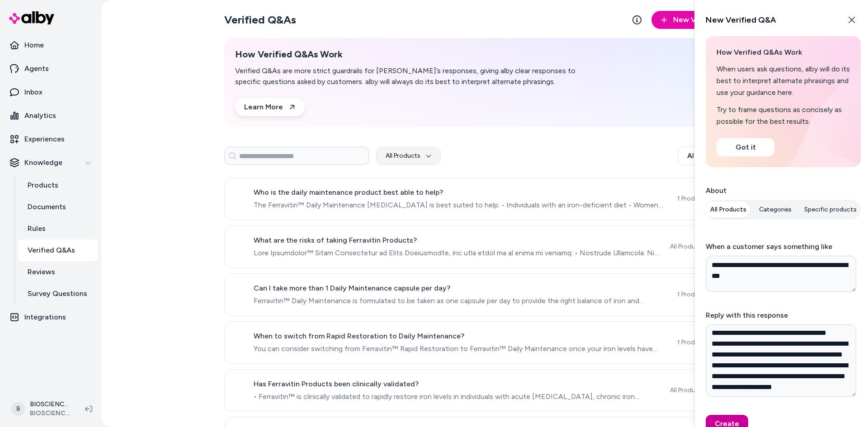 The height and width of the screenshot is (427, 868). Describe the element at coordinates (51, 163) in the screenshot. I see `button: Knowledge` at that location.